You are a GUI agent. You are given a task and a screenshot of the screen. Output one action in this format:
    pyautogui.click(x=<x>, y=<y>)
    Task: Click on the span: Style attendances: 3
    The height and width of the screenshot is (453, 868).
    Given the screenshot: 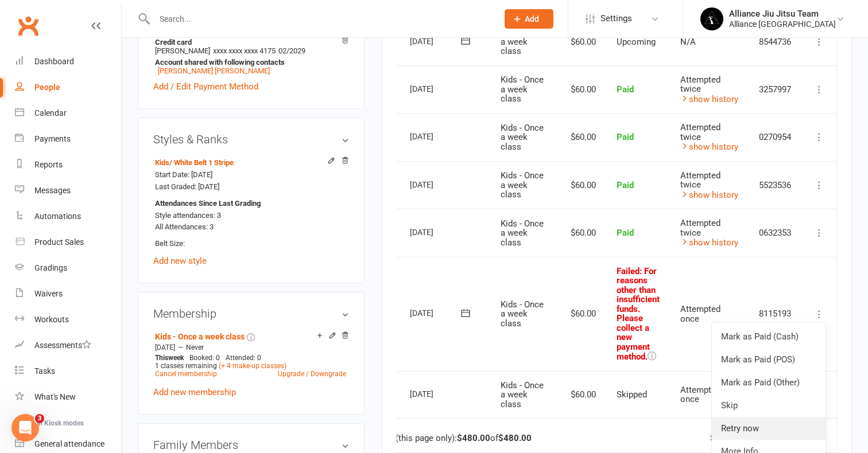 What is the action you would take?
    pyautogui.click(x=188, y=215)
    